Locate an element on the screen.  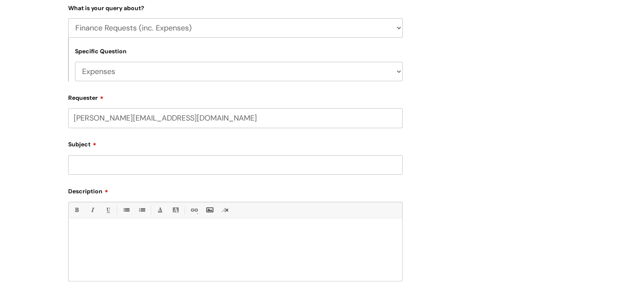
a: Italic (Ctrl-I) is located at coordinates (92, 210).